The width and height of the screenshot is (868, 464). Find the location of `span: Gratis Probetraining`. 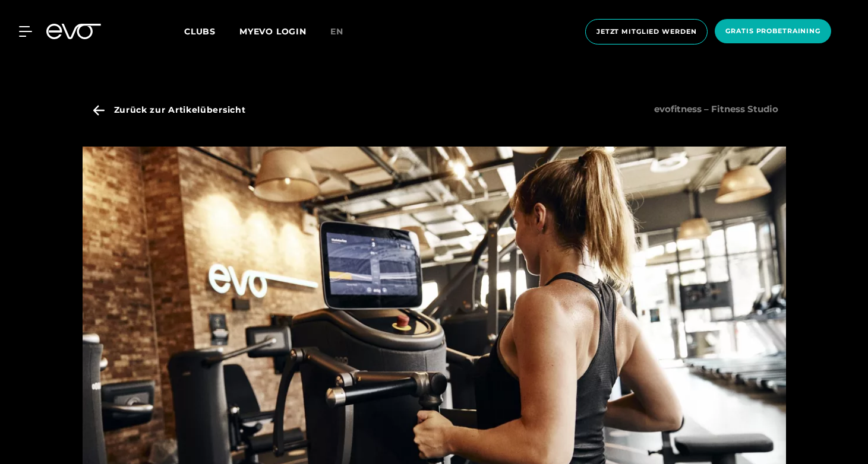

span: Gratis Probetraining is located at coordinates (773, 31).